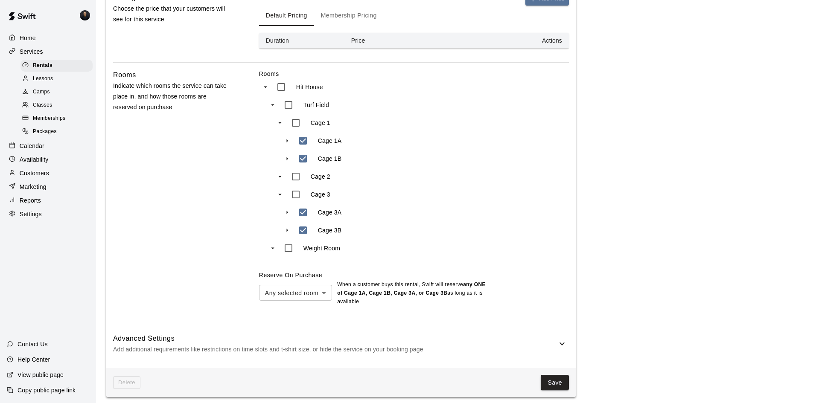 This screenshot has height=403, width=813. Describe the element at coordinates (387, 41) in the screenshot. I see `th: Price` at that location.